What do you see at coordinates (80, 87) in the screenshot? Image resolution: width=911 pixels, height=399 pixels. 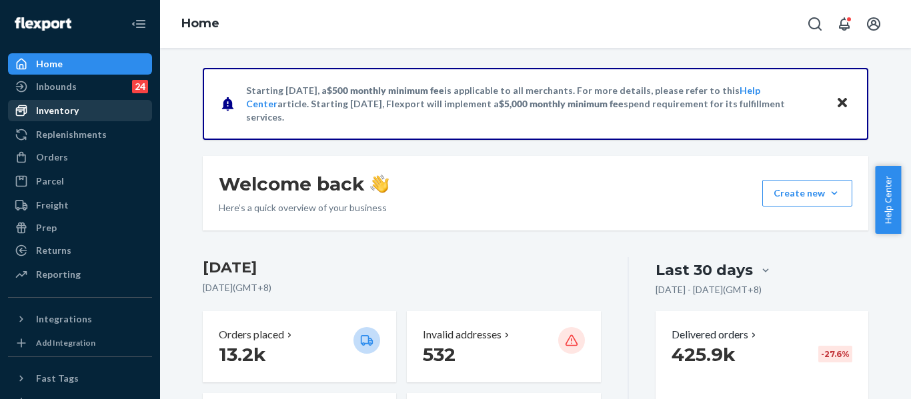 I see `a: Inbounds24` at bounding box center [80, 87].